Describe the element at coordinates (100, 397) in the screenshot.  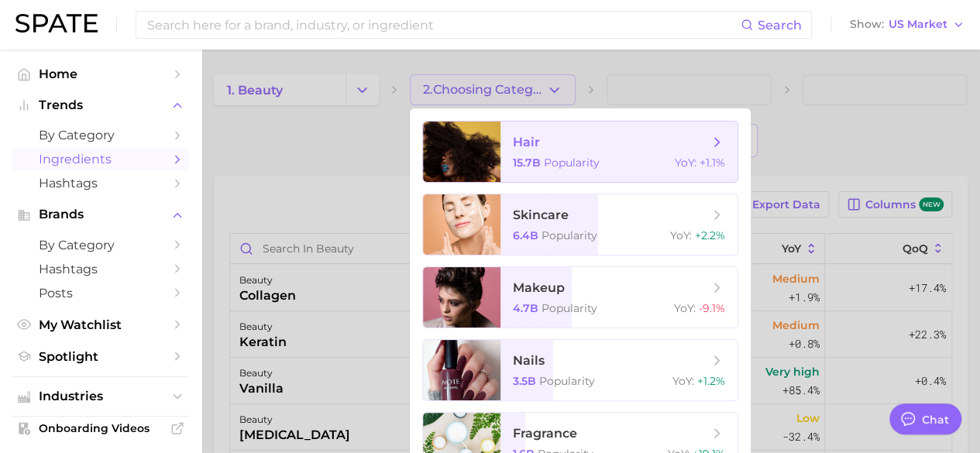
I see `span: Industries` at that location.